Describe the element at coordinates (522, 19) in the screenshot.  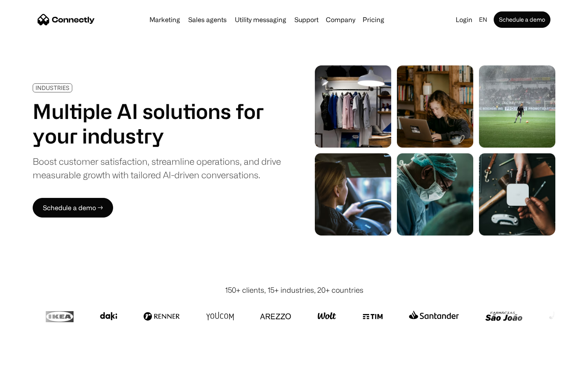
I see `a: Schedule a demo` at that location.